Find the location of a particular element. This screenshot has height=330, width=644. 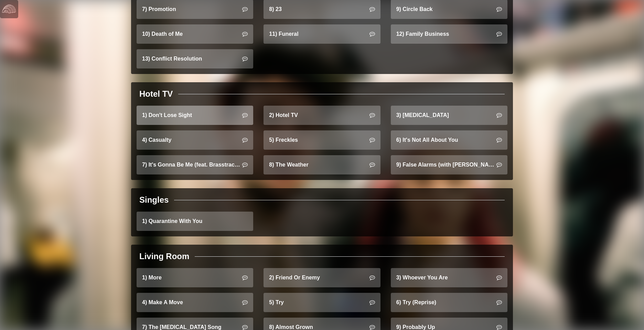

div: Living Room is located at coordinates (164, 256).